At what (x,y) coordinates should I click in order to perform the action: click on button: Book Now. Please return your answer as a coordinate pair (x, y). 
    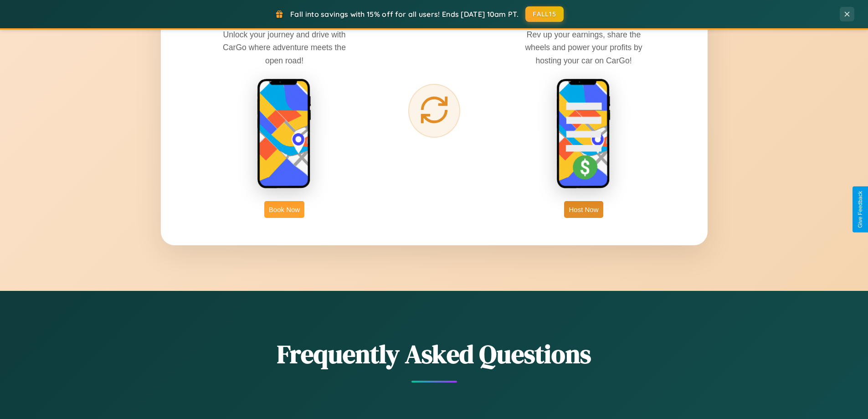
    Looking at the image, I should click on (284, 210).